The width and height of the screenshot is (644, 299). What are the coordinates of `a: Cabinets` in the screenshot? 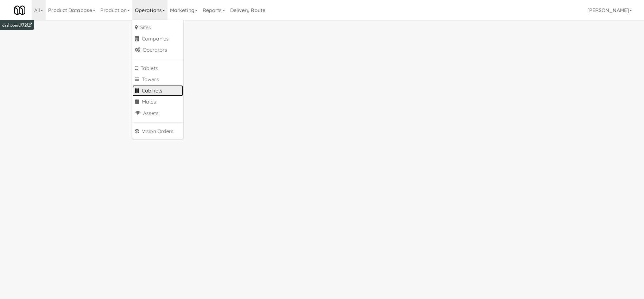 It's located at (158, 91).